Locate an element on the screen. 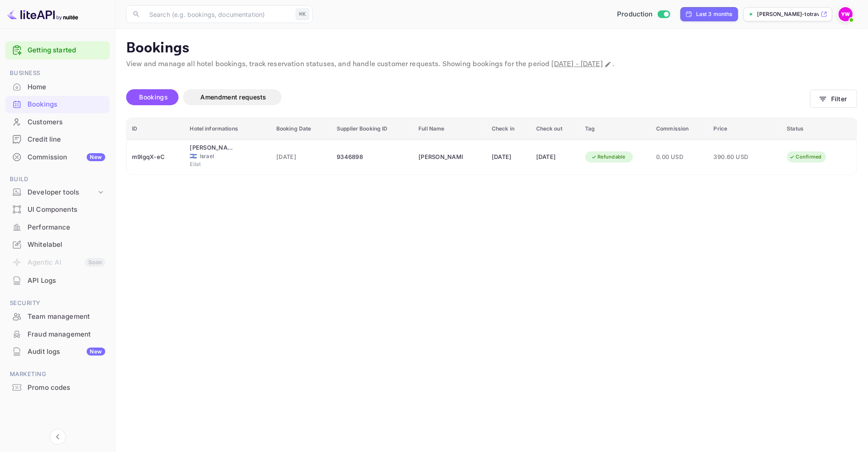 The height and width of the screenshot is (452, 868). div: account-settings tabs is located at coordinates (468, 97).